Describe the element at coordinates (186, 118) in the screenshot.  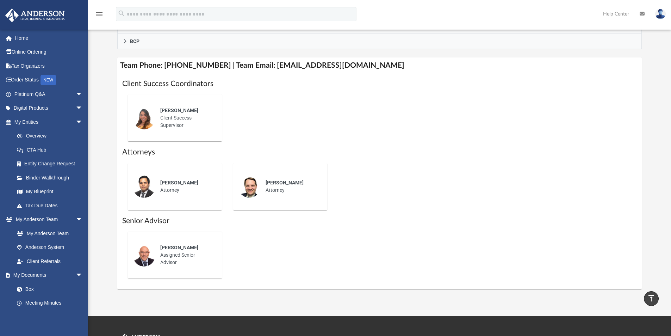
I see `div: Client Success Supervisor` at that location.